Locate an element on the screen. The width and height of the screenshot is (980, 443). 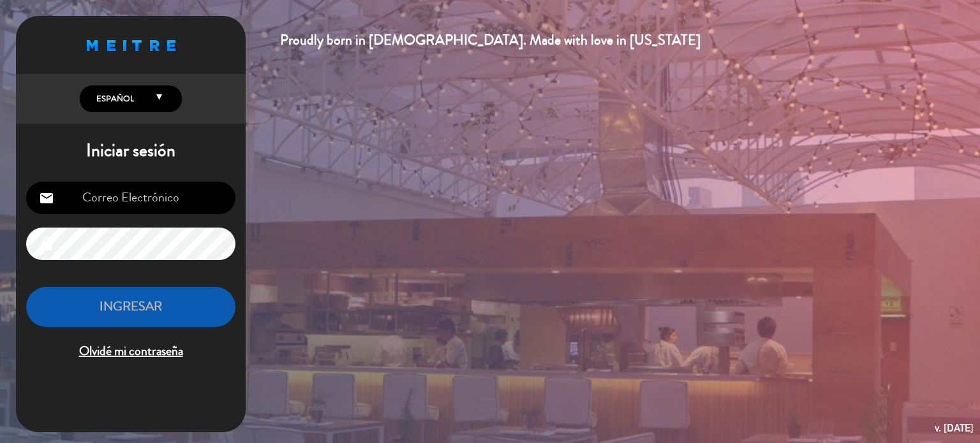
i: lock is located at coordinates (47, 245).